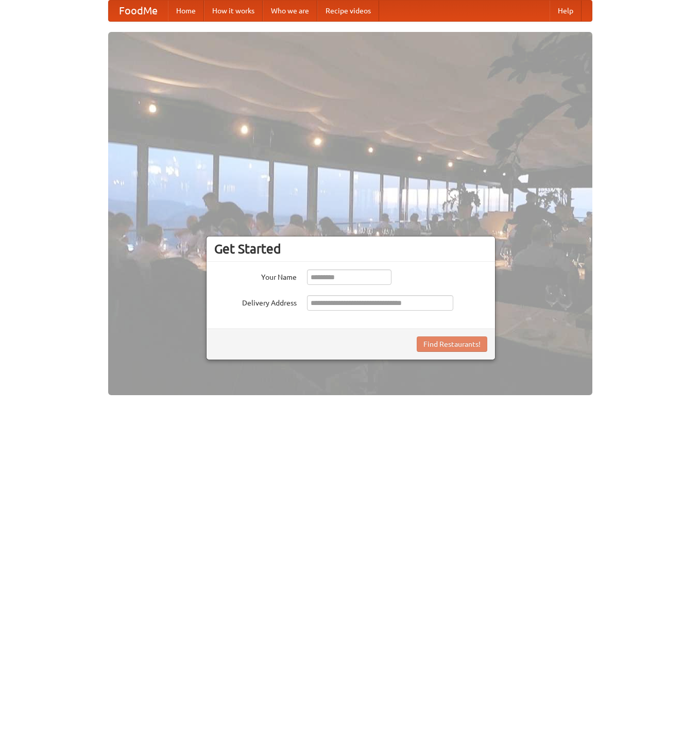 The height and width of the screenshot is (729, 700). Describe the element at coordinates (233, 11) in the screenshot. I see `a: How it works` at that location.